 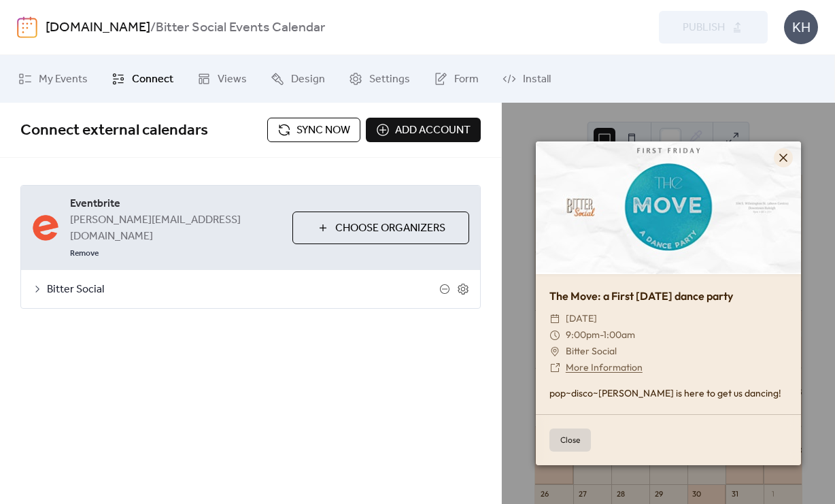 I want to click on img: eventbrite, so click(x=45, y=227).